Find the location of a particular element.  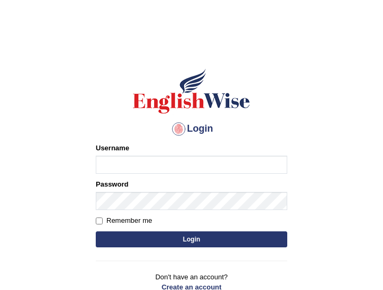

label: Remember me is located at coordinates (124, 220).